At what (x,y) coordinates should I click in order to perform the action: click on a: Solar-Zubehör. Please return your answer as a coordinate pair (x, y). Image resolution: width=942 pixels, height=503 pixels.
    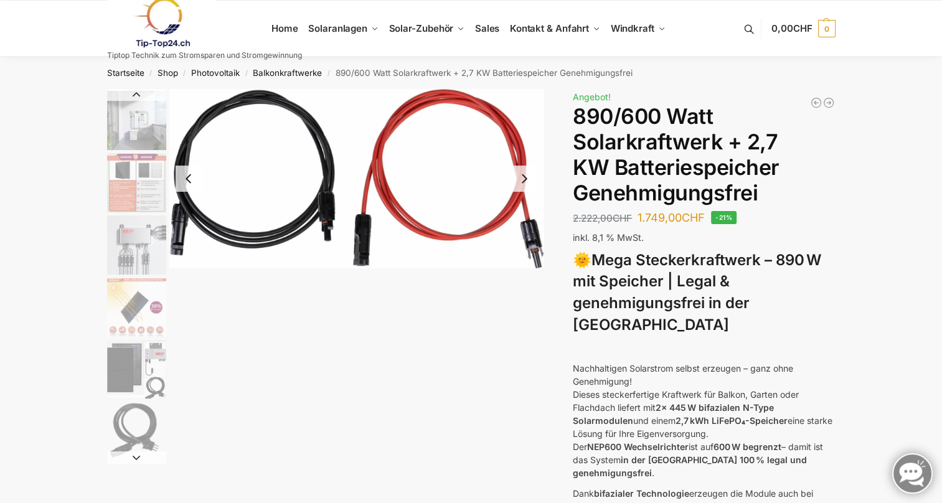
    Looking at the image, I should click on (427, 29).